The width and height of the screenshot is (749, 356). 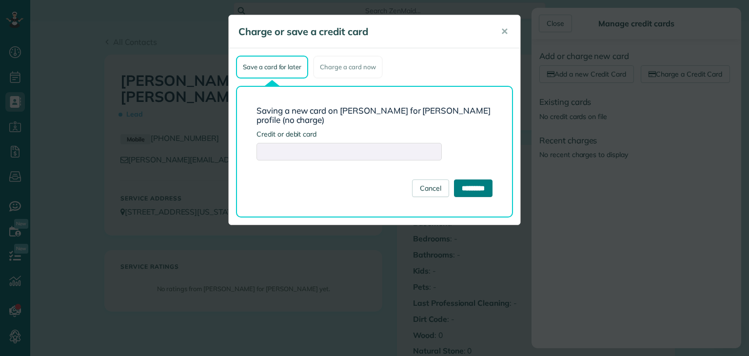 I want to click on a: Cancel, so click(x=431, y=188).